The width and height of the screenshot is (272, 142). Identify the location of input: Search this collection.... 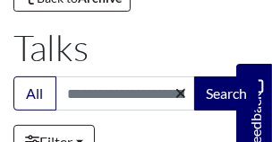
(125, 93).